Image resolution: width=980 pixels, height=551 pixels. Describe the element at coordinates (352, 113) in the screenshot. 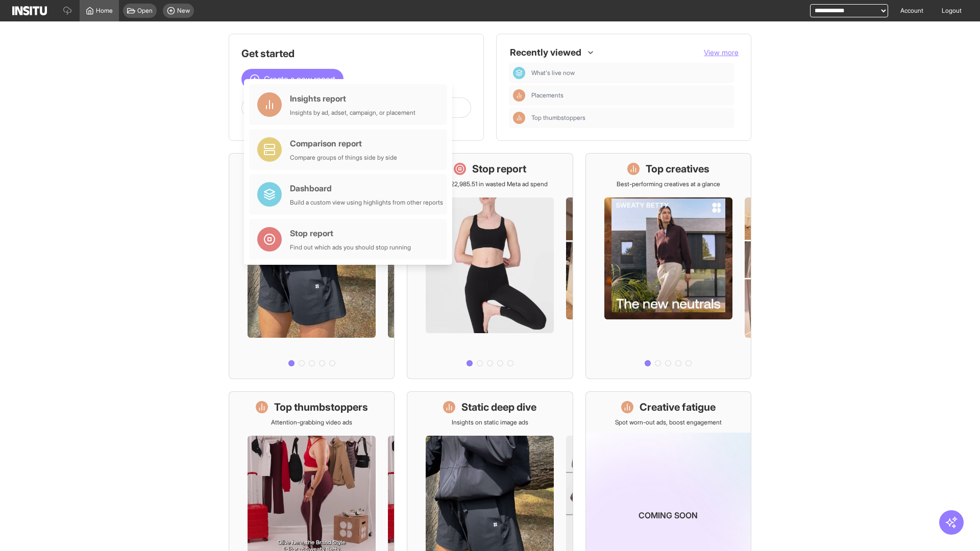

I see `div: Insights by ad, adset, campaign, or placement` at that location.